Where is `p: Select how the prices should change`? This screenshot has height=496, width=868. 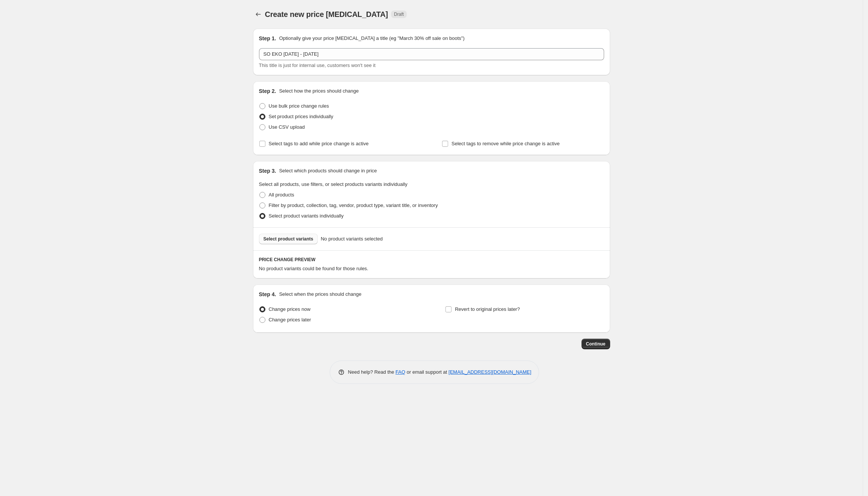
p: Select how the prices should change is located at coordinates (319, 91).